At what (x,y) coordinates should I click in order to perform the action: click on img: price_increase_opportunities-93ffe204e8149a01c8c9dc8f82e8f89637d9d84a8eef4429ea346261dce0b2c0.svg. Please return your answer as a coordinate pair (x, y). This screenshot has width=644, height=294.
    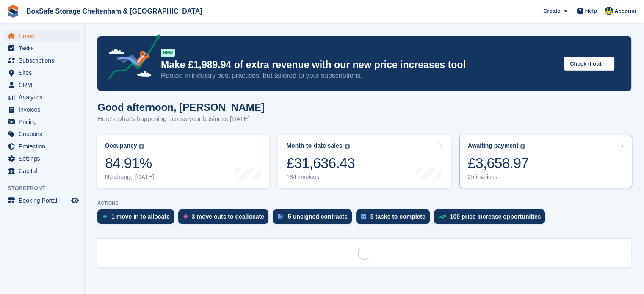
    Looking at the image, I should click on (442, 217).